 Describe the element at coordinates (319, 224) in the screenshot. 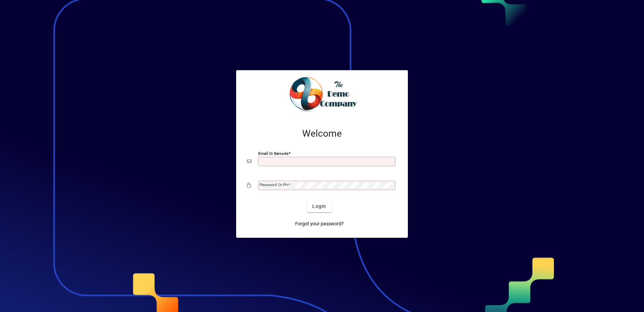

I see `span: Forgot your password?` at that location.